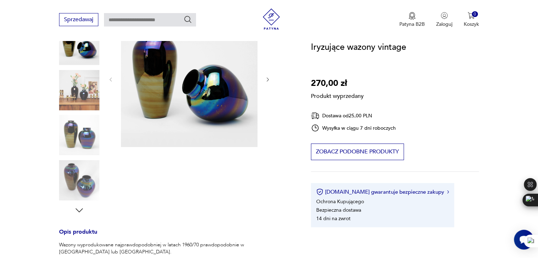  I want to click on a: Sprzedawaj, so click(79, 20).